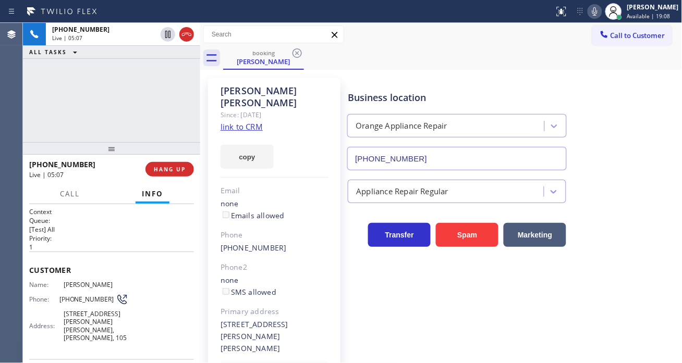 Image resolution: width=682 pixels, height=363 pixels. I want to click on span: Phone:, so click(44, 299).